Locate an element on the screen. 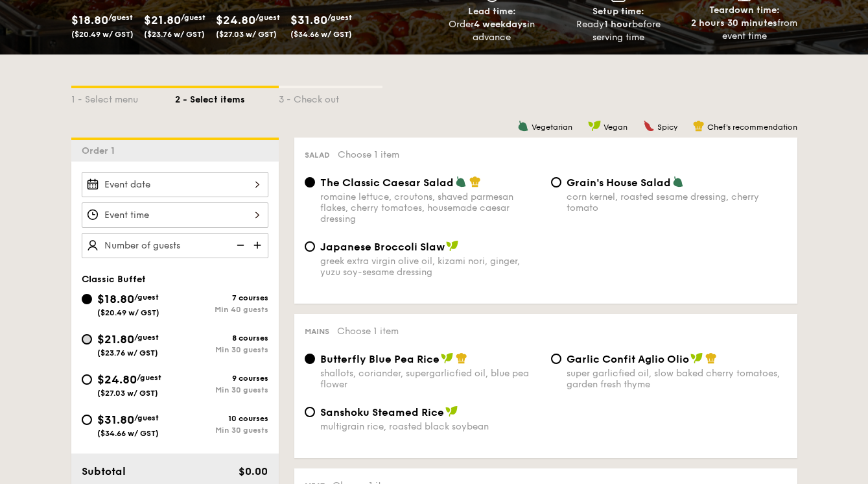 This screenshot has width=868, height=484. span: Mains is located at coordinates (317, 331).